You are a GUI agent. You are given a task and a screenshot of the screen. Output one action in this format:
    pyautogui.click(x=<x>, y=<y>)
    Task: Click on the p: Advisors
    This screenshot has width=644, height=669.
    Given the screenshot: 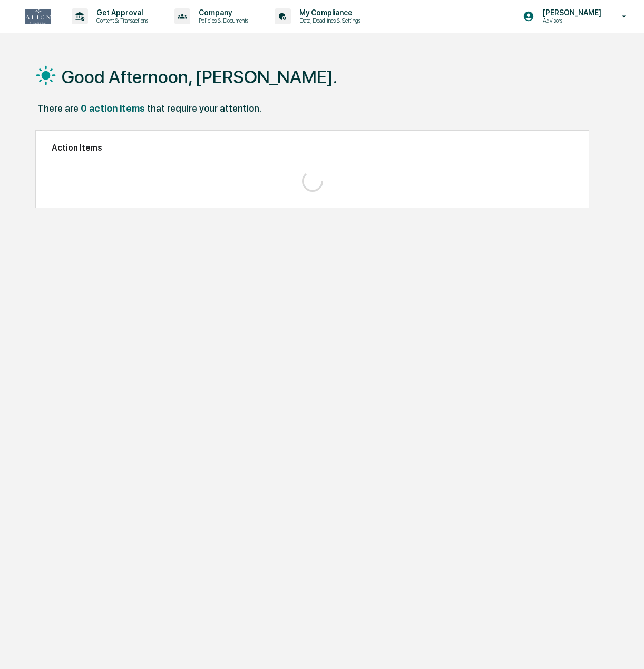 What is the action you would take?
    pyautogui.click(x=570, y=21)
    